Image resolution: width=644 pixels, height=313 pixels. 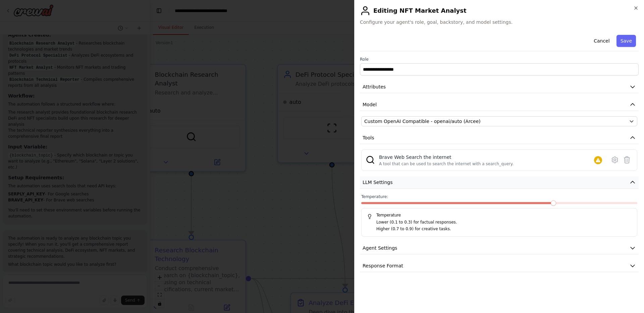 I want to click on p: Lower (0.1 to 0.3) for factual responses., so click(x=504, y=223).